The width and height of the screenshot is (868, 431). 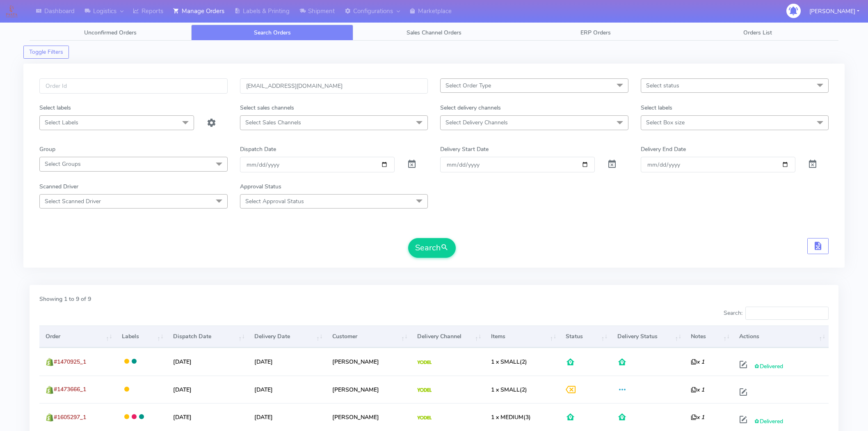 I want to click on th: Actions: activate to sort column ascending, so click(x=781, y=336).